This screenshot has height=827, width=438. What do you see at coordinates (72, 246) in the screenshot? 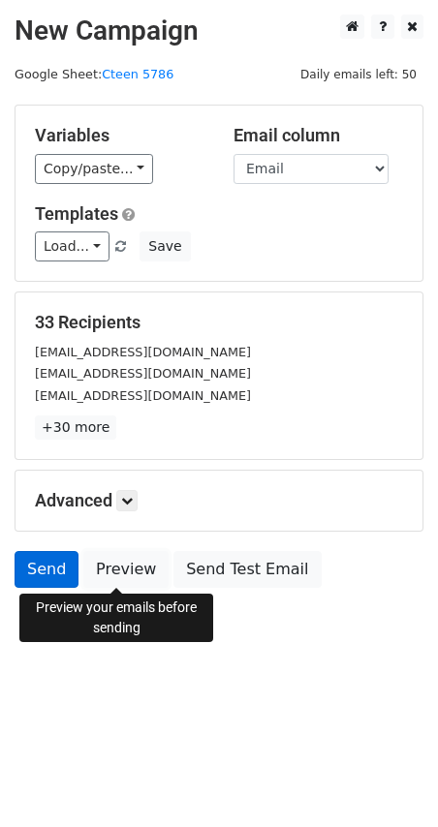
I see `a: Load...` at bounding box center [72, 246].